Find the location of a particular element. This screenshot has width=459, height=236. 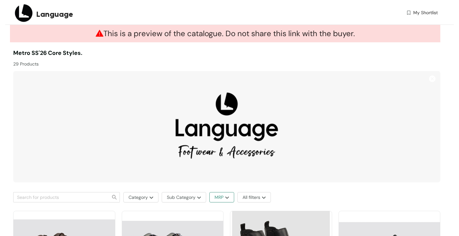

div: 29 Products is located at coordinates (120, 62).